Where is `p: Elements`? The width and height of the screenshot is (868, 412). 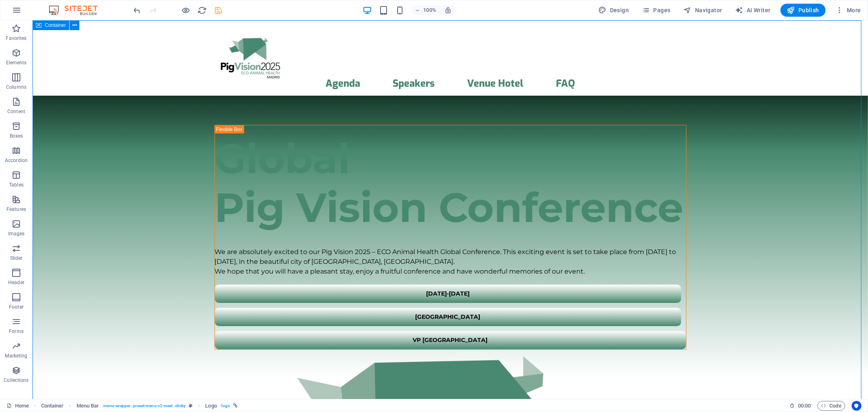
p: Elements is located at coordinates (16, 63).